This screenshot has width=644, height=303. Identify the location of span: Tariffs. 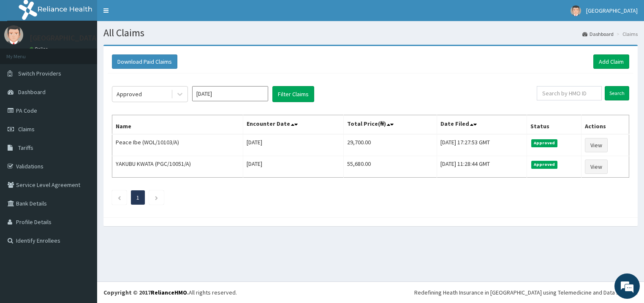
(26, 148).